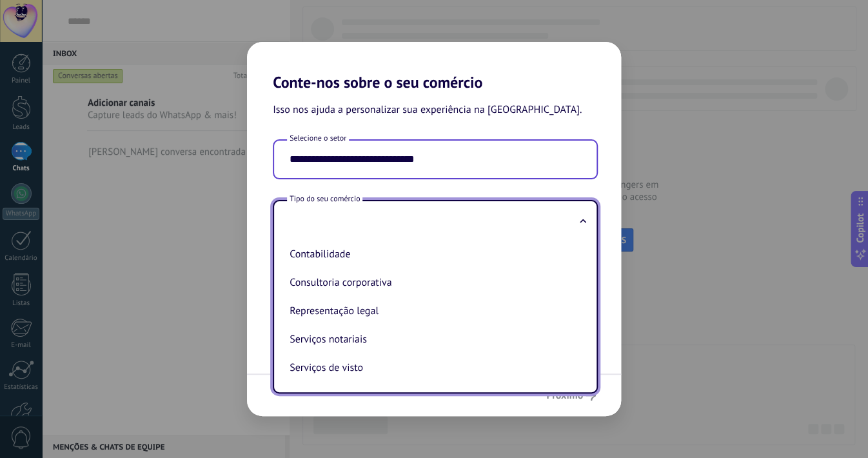 Image resolution: width=868 pixels, height=458 pixels. What do you see at coordinates (433, 368) in the screenshot?
I see `li: Serviços de visto` at bounding box center [433, 368].